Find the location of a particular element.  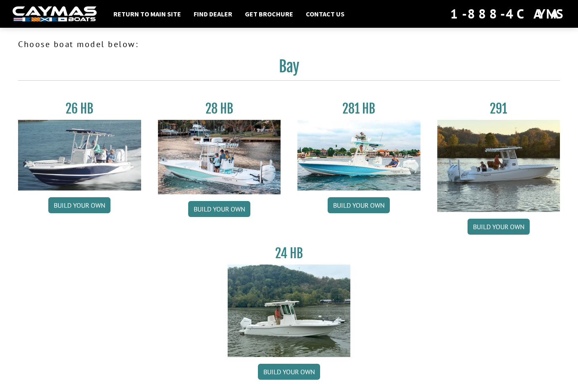

div: 1-888-4CAYMAS is located at coordinates (508, 14).